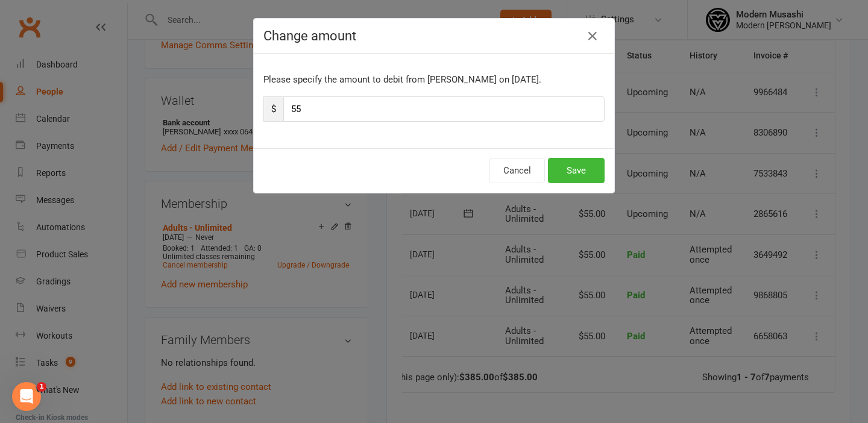 This screenshot has height=423, width=868. What do you see at coordinates (41, 387) in the screenshot?
I see `span: 1` at bounding box center [41, 387].